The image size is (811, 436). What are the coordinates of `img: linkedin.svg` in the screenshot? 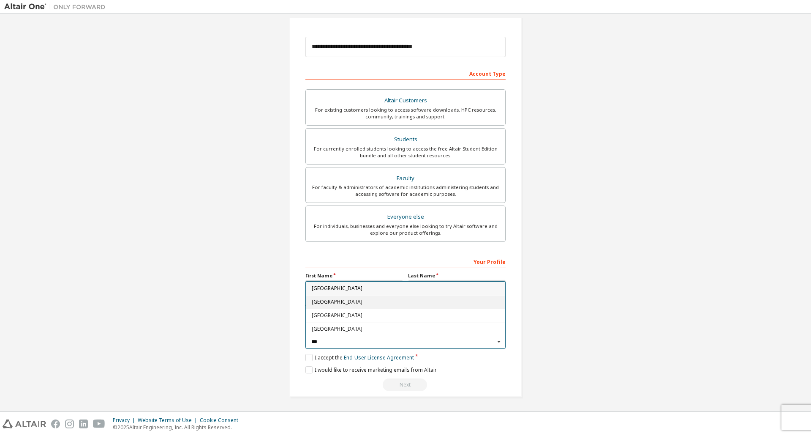 It's located at (83, 423).